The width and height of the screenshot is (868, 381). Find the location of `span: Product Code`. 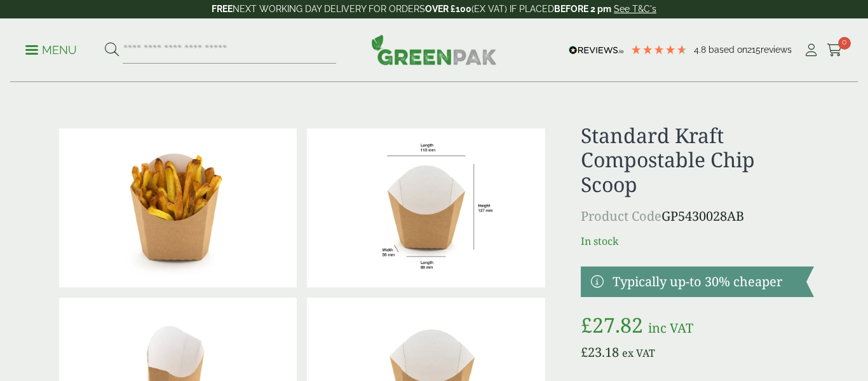

span: Product Code is located at coordinates (621, 215).